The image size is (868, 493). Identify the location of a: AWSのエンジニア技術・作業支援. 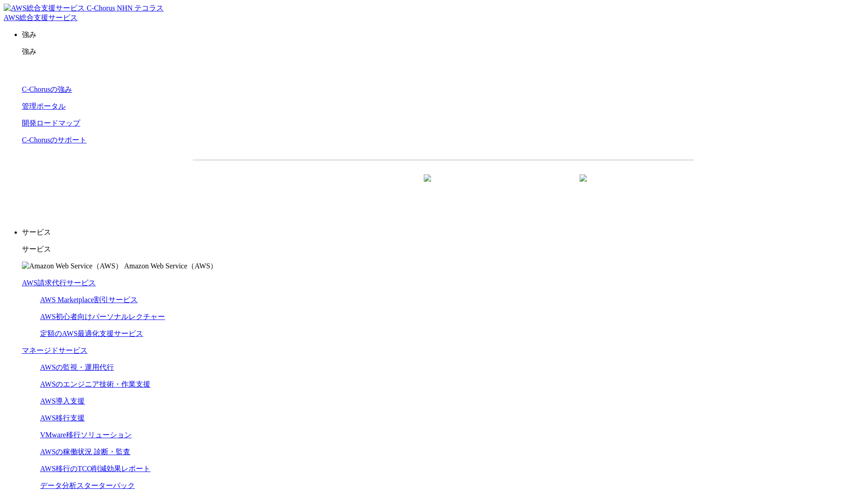
(95, 384).